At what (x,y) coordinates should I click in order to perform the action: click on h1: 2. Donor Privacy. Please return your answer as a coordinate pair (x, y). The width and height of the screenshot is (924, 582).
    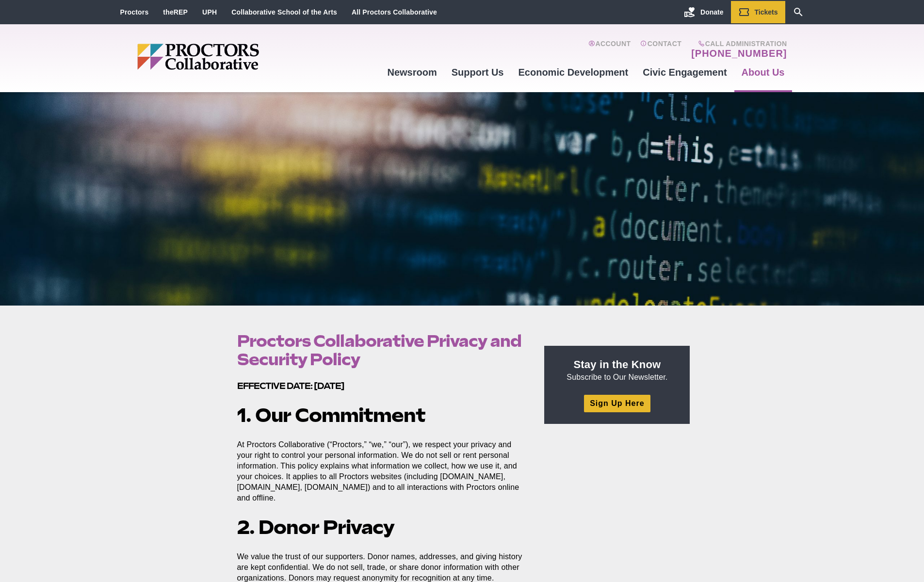
    Looking at the image, I should click on (380, 527).